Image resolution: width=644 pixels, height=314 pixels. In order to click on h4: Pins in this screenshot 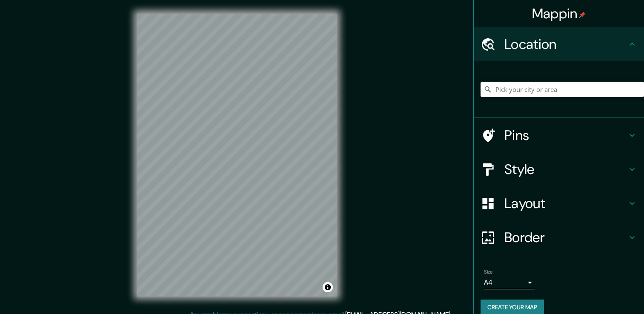, I will do `click(565, 135)`.